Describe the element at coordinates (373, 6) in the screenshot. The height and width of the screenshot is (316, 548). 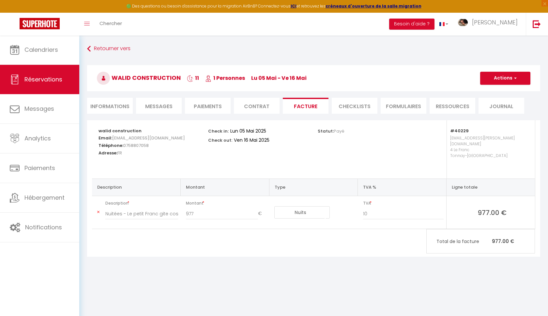
I see `strong: créneaux d'ouverture de la salle migration` at that location.